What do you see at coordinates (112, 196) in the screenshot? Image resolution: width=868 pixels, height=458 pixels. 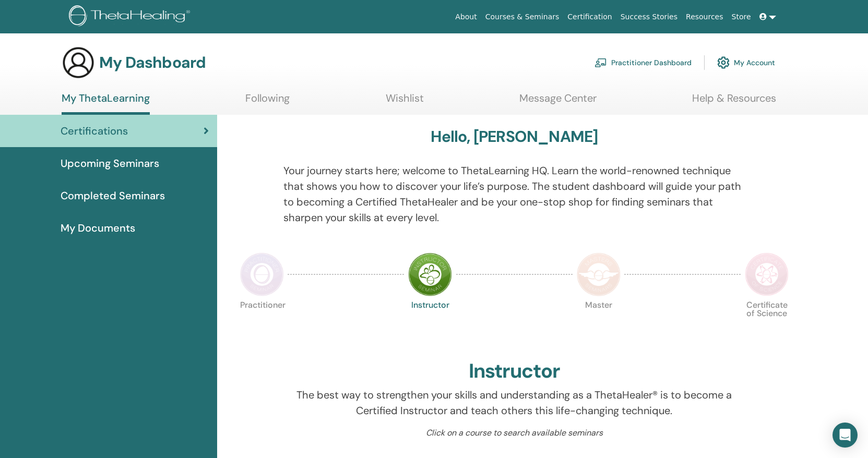 I see `span: Completed Seminars` at bounding box center [112, 196].